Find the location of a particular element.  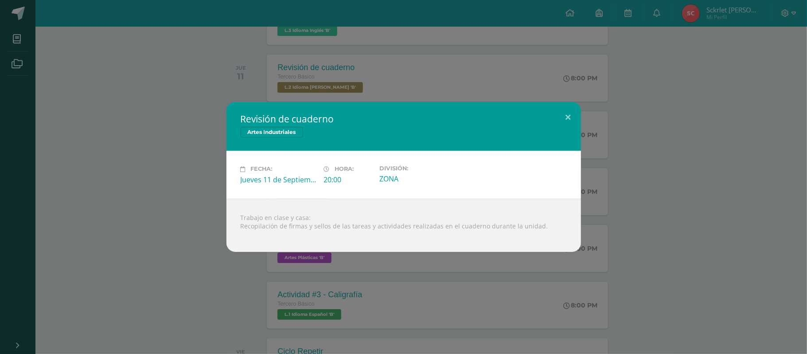

span: Artes Industriales is located at coordinates (272, 132).